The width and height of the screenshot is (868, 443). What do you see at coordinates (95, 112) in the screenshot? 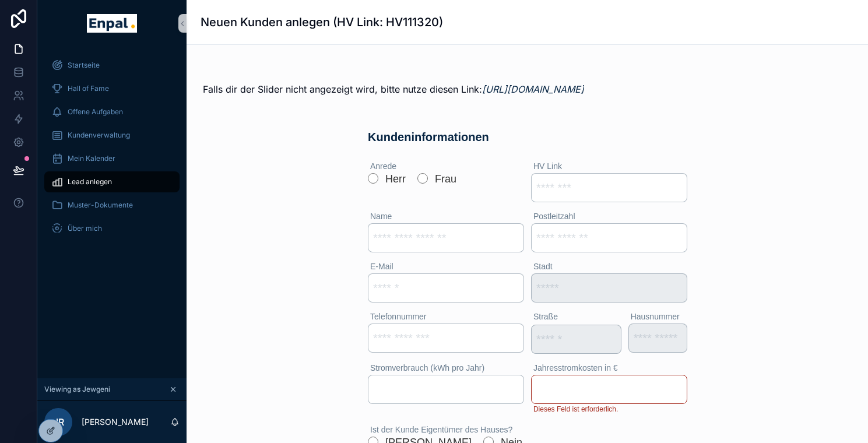
I see `span: Offene Aufgaben` at bounding box center [95, 112].